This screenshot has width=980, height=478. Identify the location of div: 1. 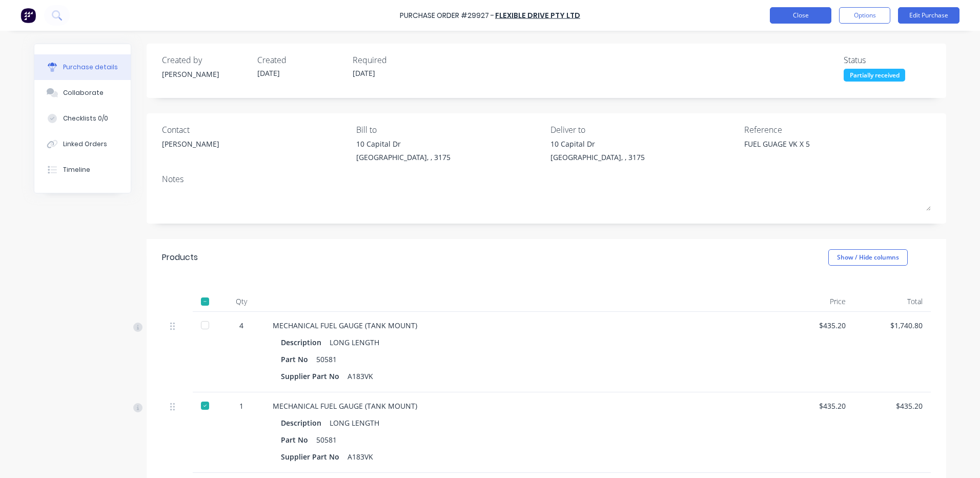
(241, 405).